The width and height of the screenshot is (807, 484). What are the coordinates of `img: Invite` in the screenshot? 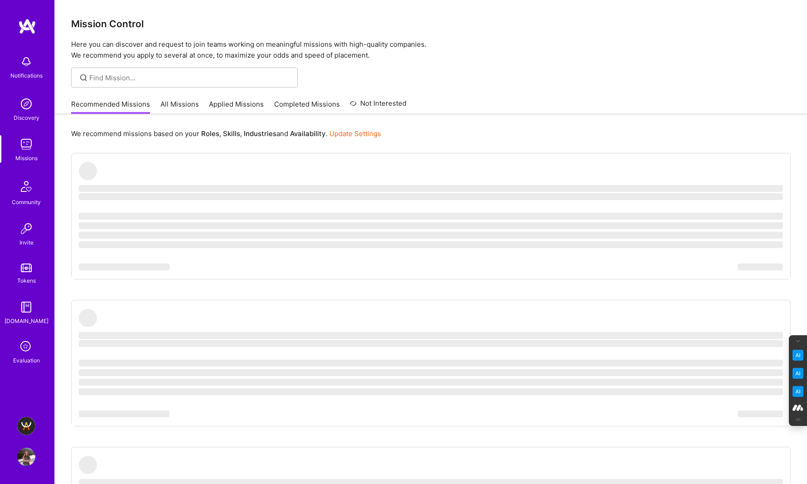 It's located at (26, 228).